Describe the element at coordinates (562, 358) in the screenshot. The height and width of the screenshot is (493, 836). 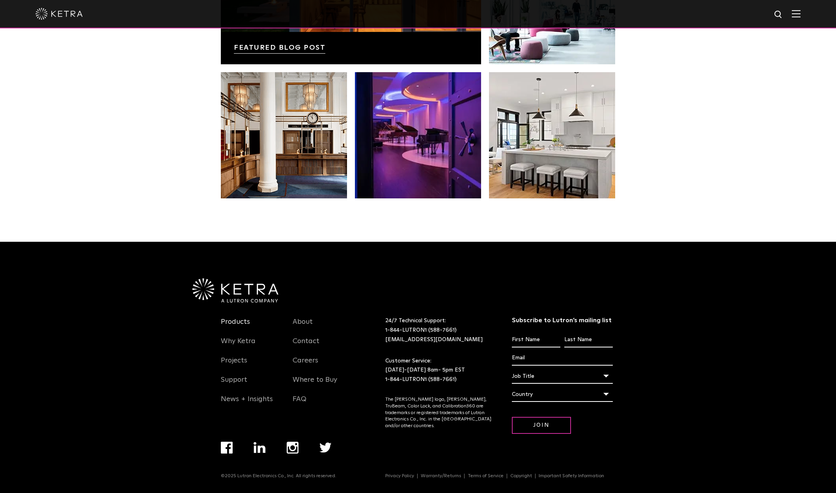
I see `input: Email` at that location.